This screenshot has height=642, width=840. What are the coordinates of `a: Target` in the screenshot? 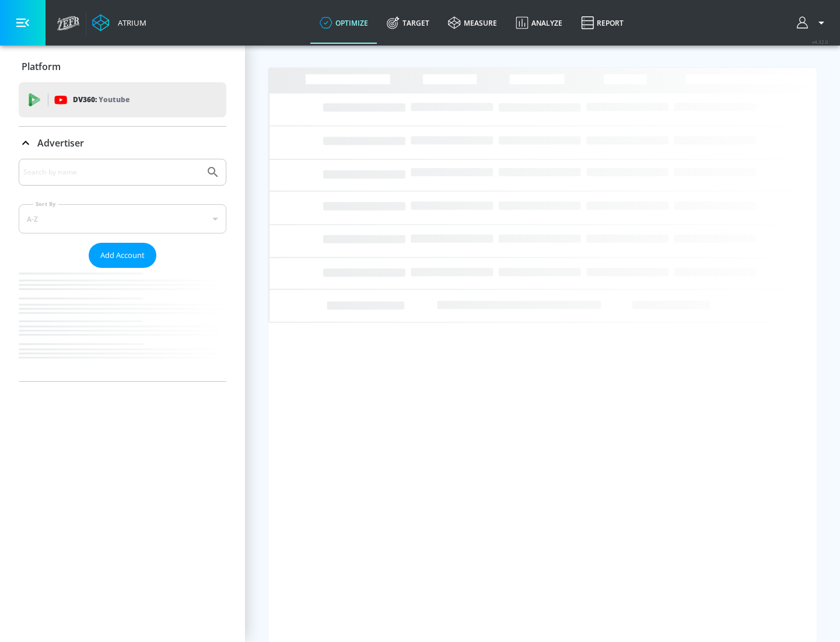 It's located at (408, 23).